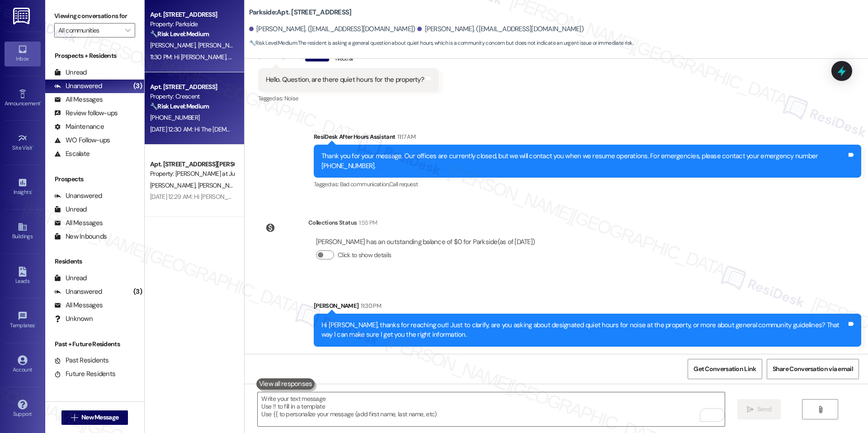 The height and width of the screenshot is (433, 868). I want to click on span: Share Conversation via email, so click(813, 369).